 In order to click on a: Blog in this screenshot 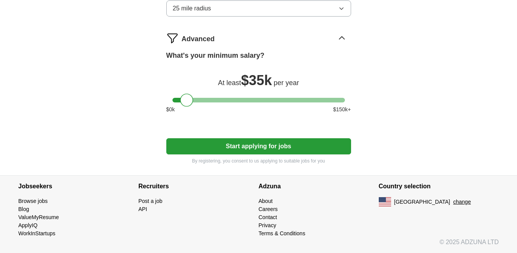, I will do `click(24, 209)`.